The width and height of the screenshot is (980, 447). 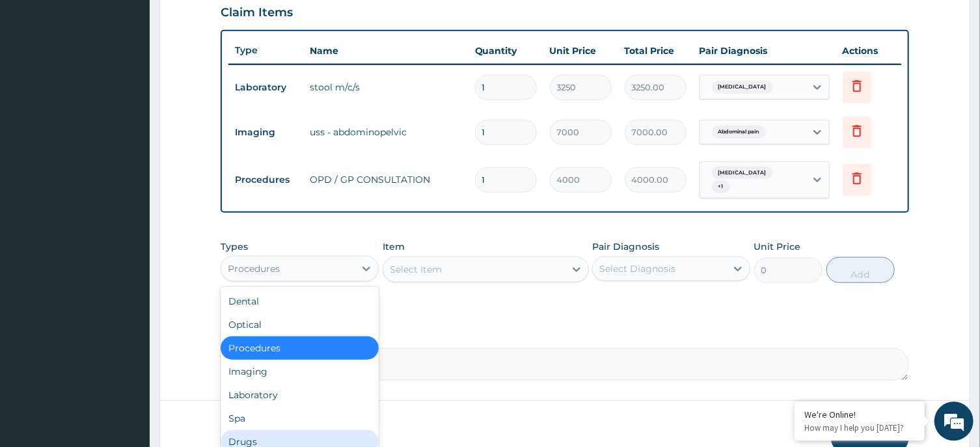 What do you see at coordinates (299, 371) in the screenshot?
I see `div: Imaging` at bounding box center [299, 371].